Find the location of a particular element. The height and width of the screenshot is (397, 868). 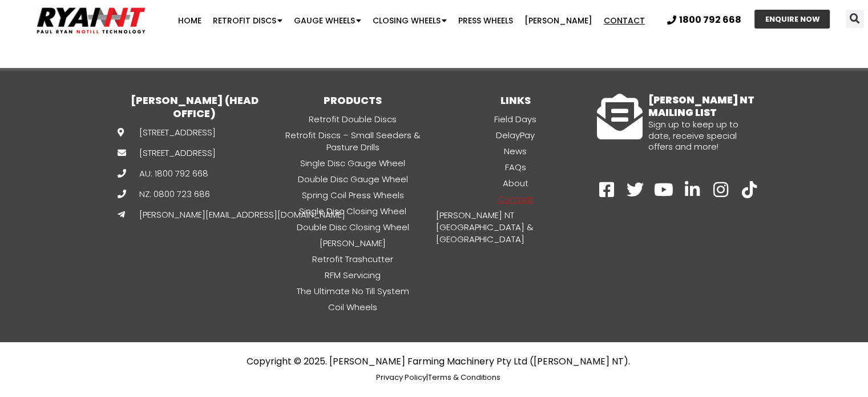

a: Press Wheels is located at coordinates (486, 20).